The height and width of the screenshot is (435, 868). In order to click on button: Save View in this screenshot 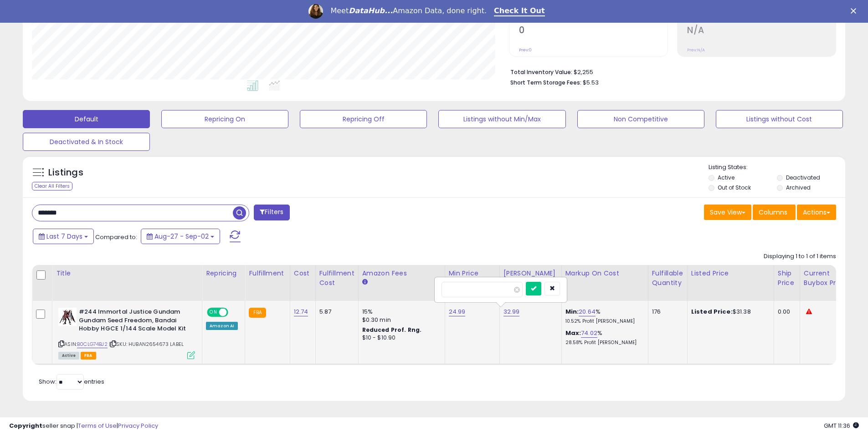, I will do `click(728, 213)`.